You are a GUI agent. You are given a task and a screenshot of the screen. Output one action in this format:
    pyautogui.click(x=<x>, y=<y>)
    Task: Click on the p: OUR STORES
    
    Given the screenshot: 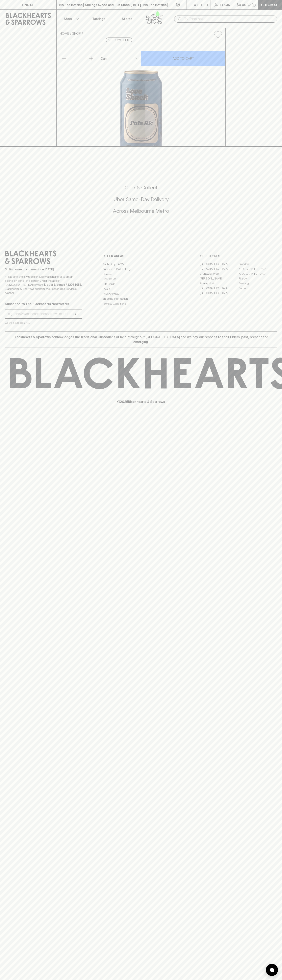 What is the action you would take?
    pyautogui.click(x=239, y=256)
    